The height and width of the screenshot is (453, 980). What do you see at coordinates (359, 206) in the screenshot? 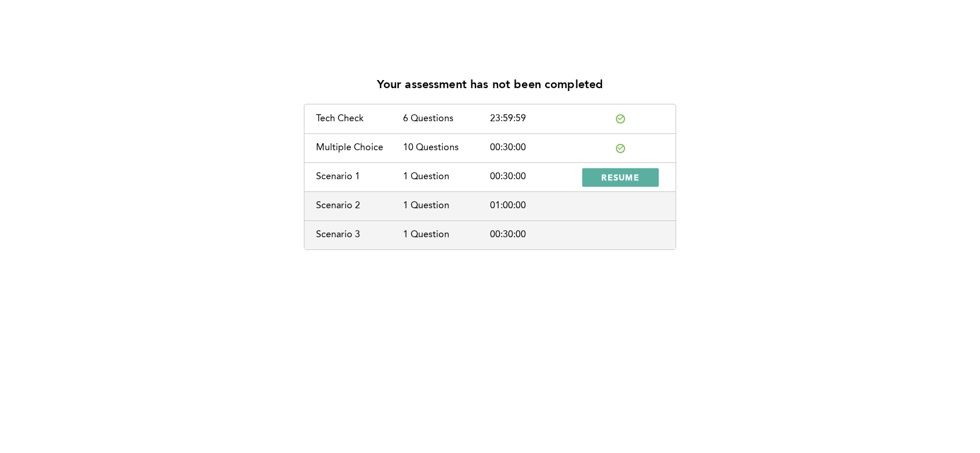
I see `div: Scenario 2` at bounding box center [359, 206].